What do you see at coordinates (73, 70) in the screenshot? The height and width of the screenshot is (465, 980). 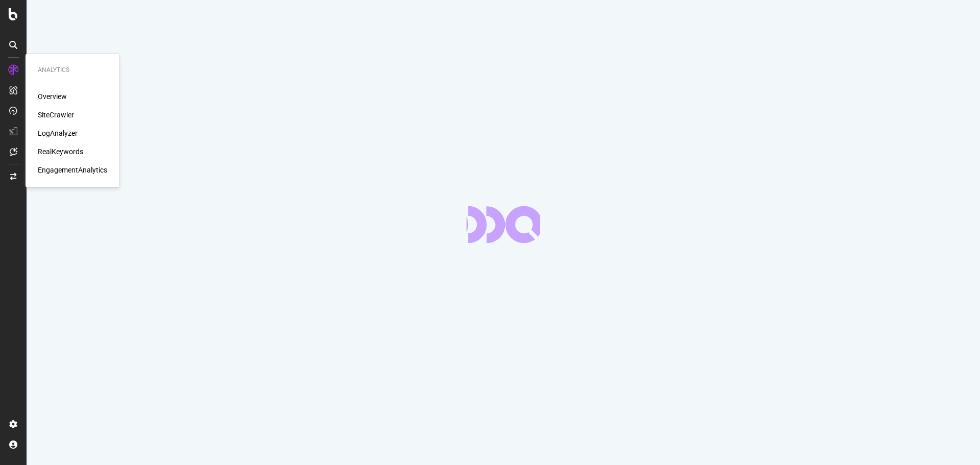 I see `div: Analytics` at bounding box center [73, 70].